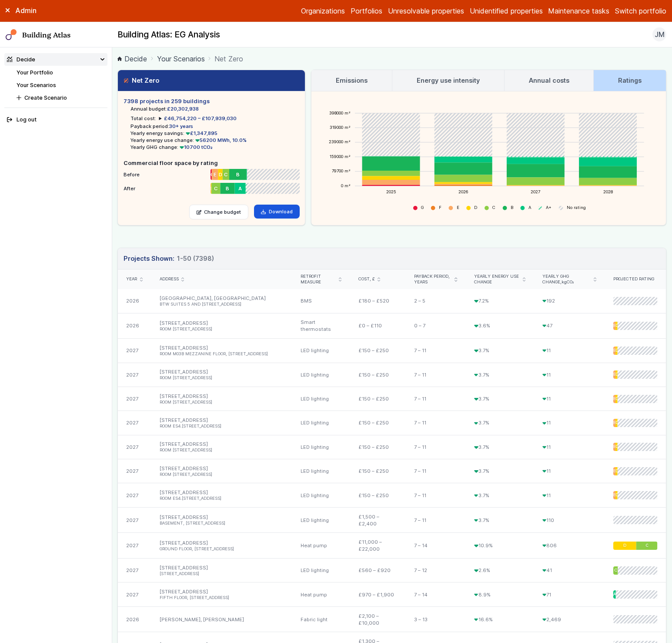 The image size is (672, 643). I want to click on text: 0 m², so click(346, 186).